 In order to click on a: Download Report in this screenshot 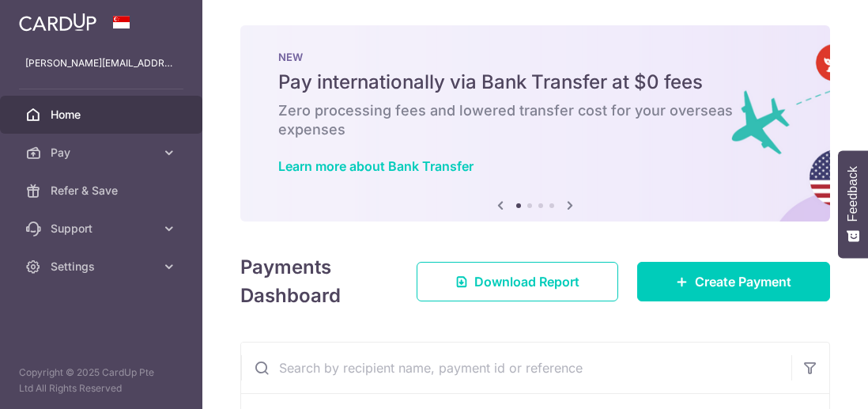, I will do `click(517, 281)`.